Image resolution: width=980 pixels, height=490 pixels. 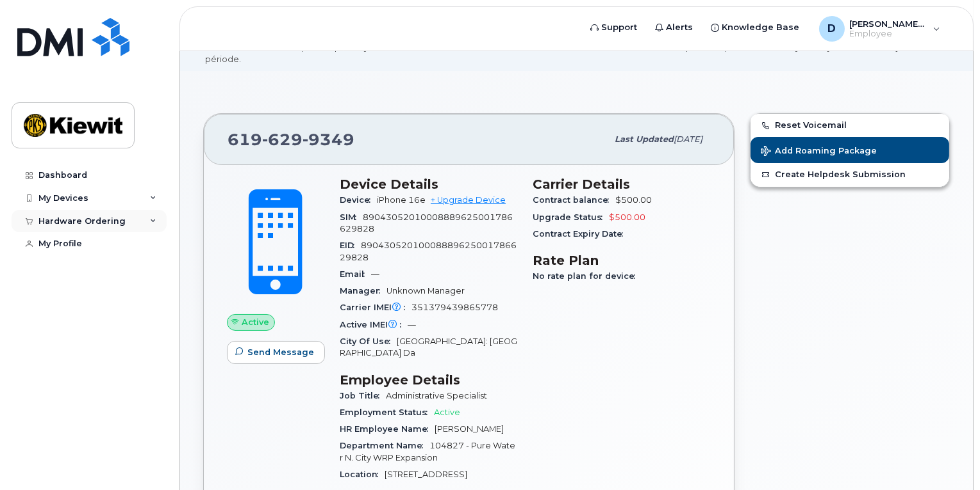 What do you see at coordinates (401, 200) in the screenshot?
I see `span: iPhone 16e` at bounding box center [401, 200].